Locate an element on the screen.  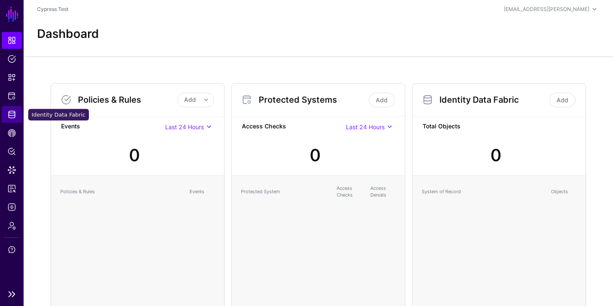
span: Identity Data Fabric is located at coordinates (12, 115).